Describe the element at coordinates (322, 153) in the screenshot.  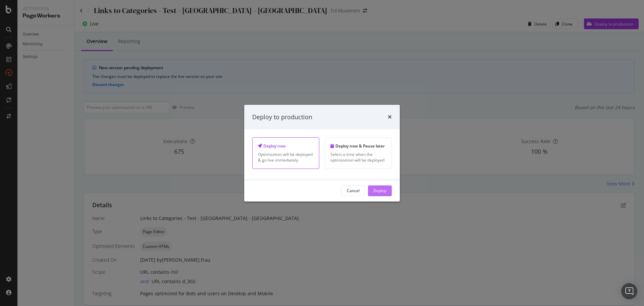
I see `div: modal` at that location.